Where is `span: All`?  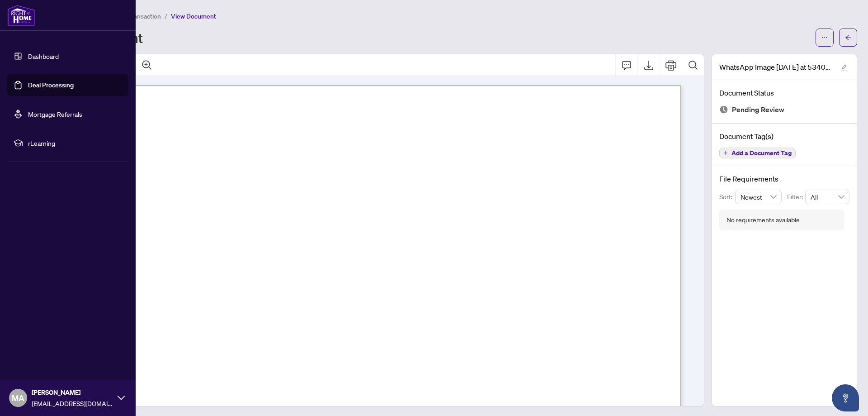
span: All is located at coordinates (827, 197).